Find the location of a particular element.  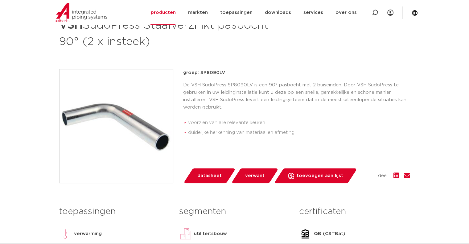

h3: certificaten is located at coordinates (354, 212).